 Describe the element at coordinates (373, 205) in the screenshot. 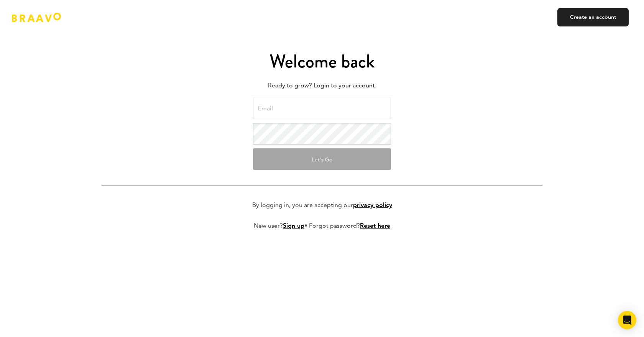

I see `a: privacy policy` at that location.